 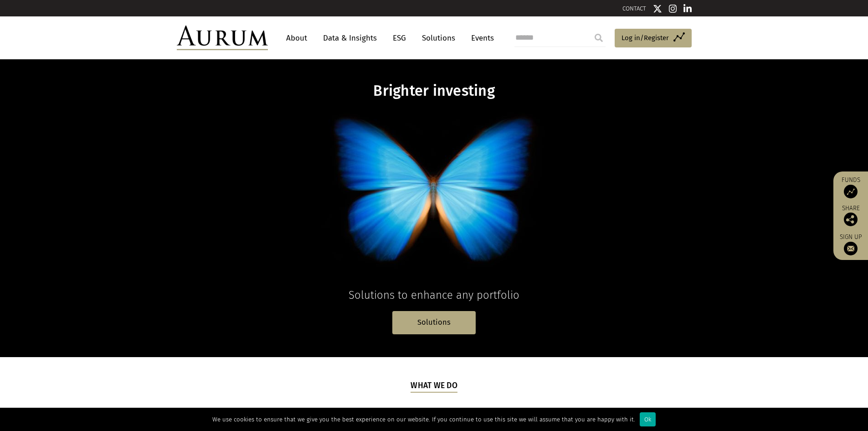 I want to click on span: Solutions to enhance any portfolio, so click(x=434, y=295).